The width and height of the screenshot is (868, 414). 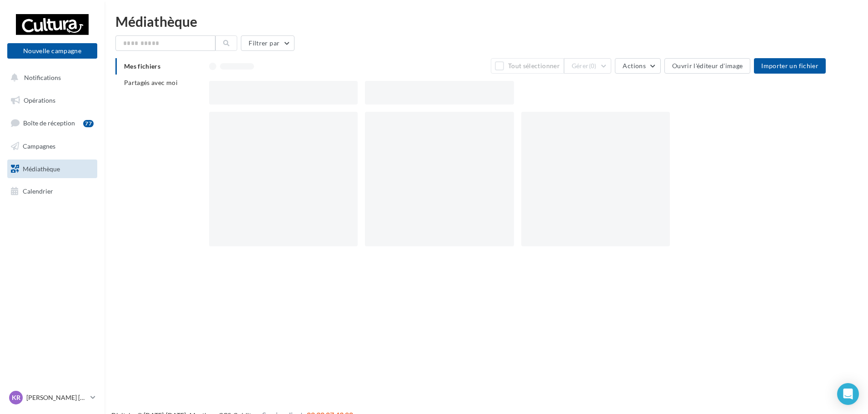 I want to click on span: Calendrier, so click(x=38, y=191).